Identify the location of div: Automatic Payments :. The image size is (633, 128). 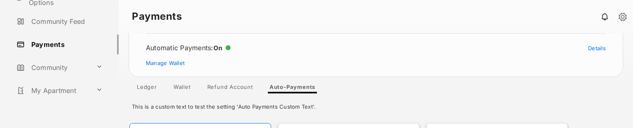
(188, 48).